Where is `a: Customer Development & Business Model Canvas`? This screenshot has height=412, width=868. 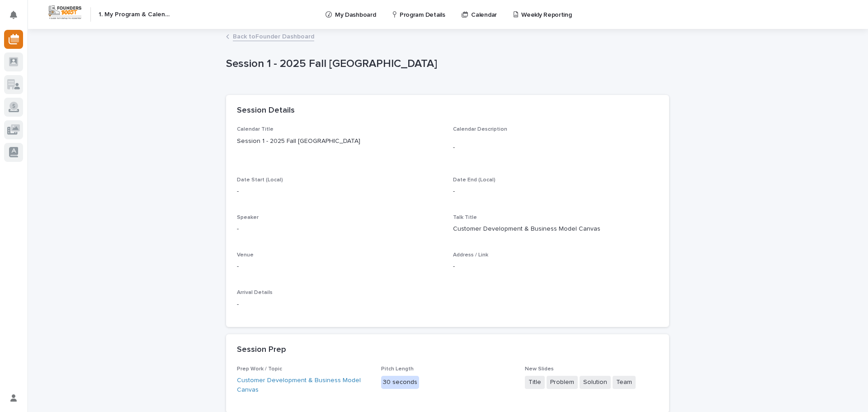 a: Customer Development & Business Model Canvas is located at coordinates (303, 385).